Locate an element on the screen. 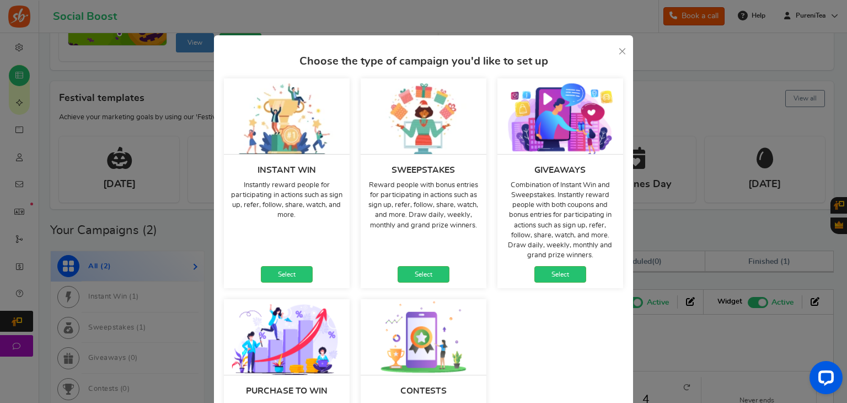 The width and height of the screenshot is (847, 403). h4: Instant win is located at coordinates (287, 170).